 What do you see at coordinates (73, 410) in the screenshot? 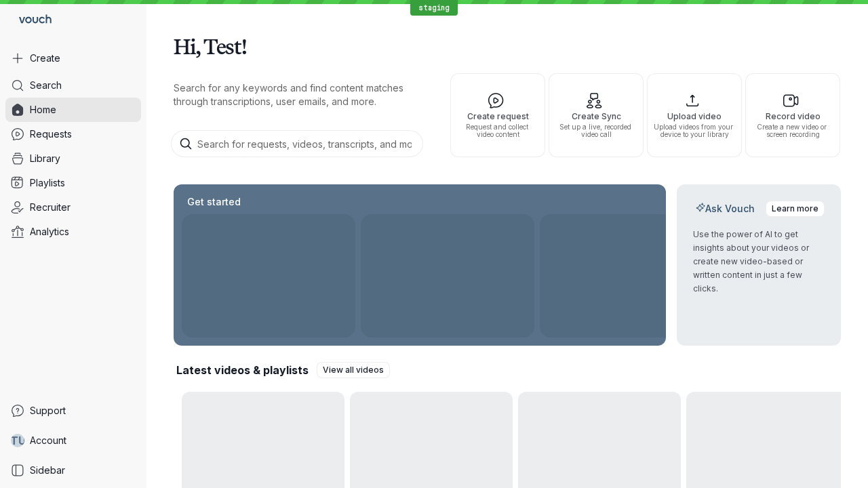
I see `a: Support` at bounding box center [73, 410].